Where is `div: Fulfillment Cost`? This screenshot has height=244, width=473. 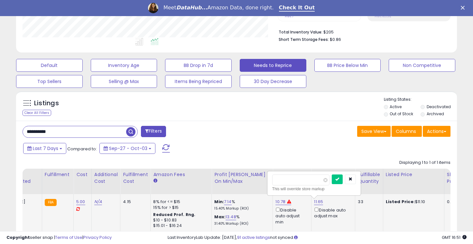
div: Fulfillment Cost is located at coordinates (135, 178).